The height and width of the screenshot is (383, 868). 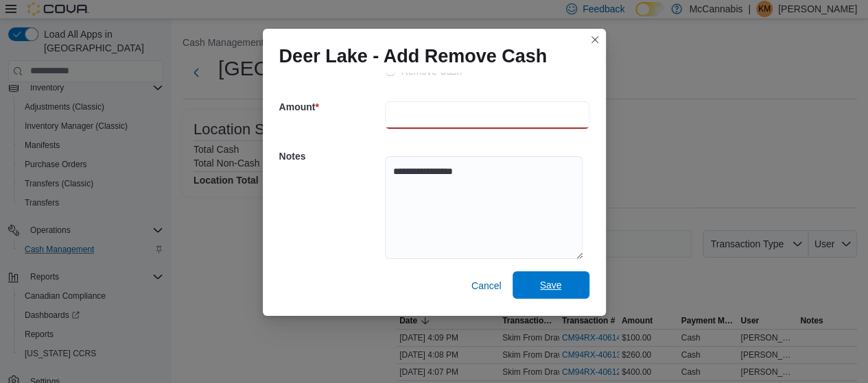 I want to click on h5: Notes, so click(x=331, y=157).